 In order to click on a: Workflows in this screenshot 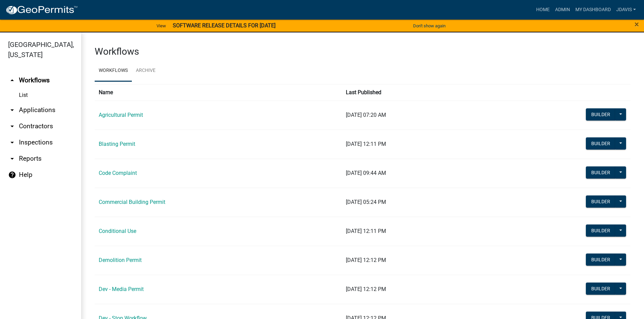, I will do `click(113, 71)`.